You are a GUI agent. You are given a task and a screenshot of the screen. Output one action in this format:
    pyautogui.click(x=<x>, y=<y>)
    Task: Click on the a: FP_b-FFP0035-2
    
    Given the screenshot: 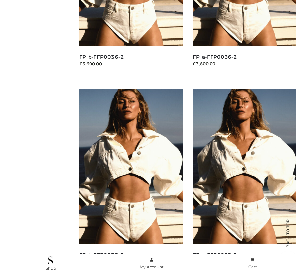 What is the action you would take?
    pyautogui.click(x=101, y=255)
    